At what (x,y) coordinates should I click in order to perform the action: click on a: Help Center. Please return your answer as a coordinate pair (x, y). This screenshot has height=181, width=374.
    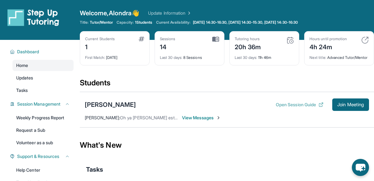
    Looking at the image, I should click on (43, 170).